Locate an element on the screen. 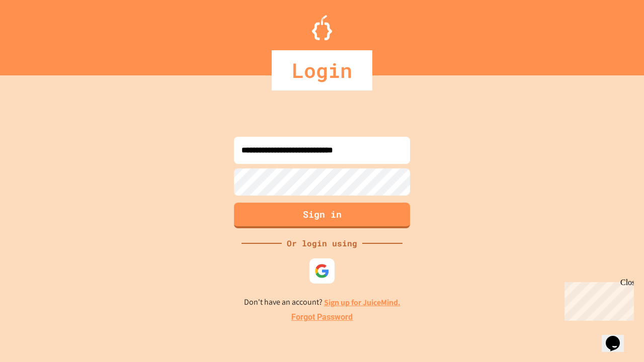  div: Login is located at coordinates (322, 71).